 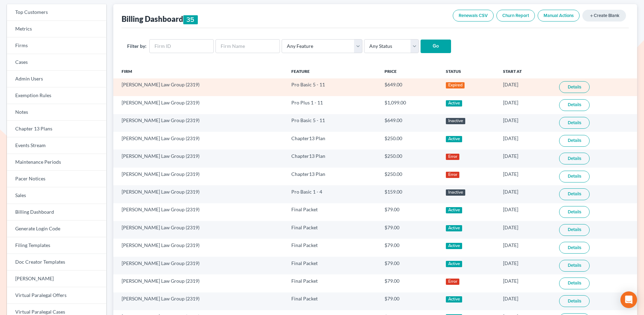 What do you see at coordinates (333, 194) in the screenshot?
I see `td: Pro Basic 1 - 4` at bounding box center [333, 194].